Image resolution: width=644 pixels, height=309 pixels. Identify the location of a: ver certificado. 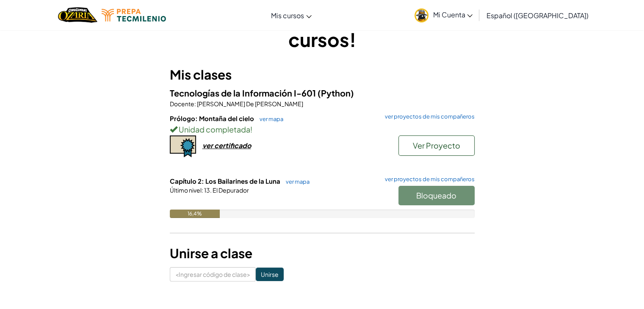
(210, 145).